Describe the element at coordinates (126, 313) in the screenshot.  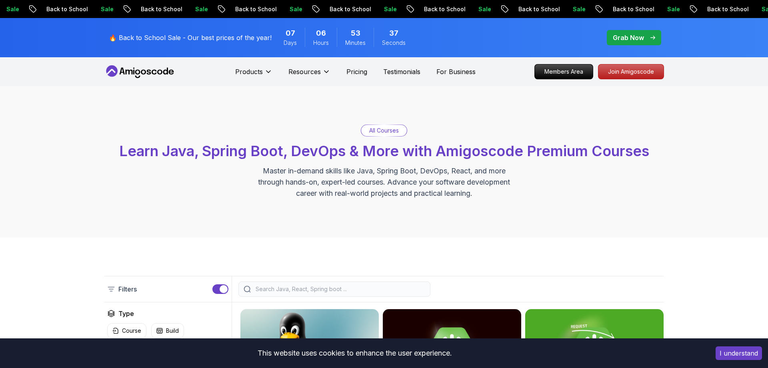
I see `h2: Type` at that location.